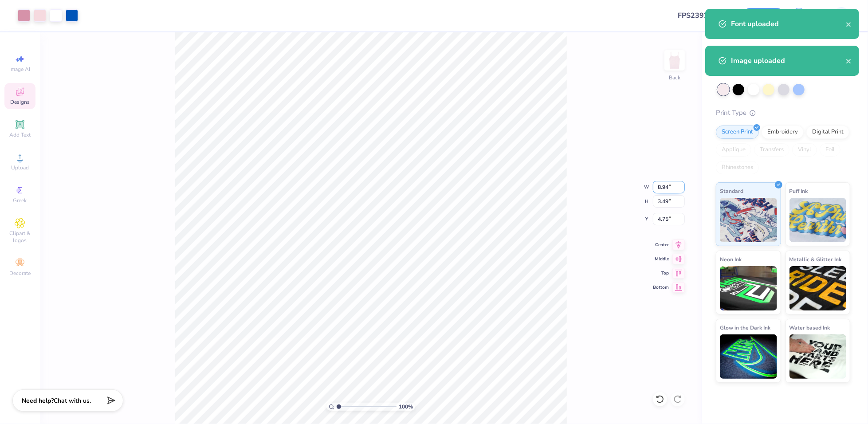 This screenshot has height=424, width=868. Describe the element at coordinates (661, 287) in the screenshot. I see `span: Bottom` at that location.